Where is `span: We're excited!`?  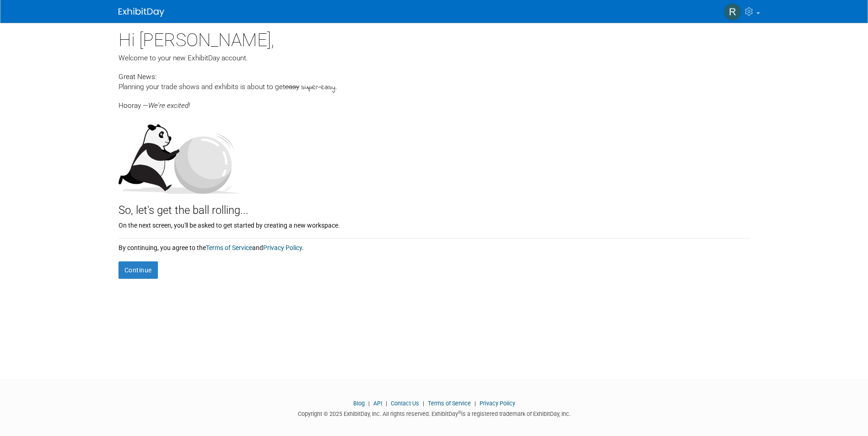
span: We're excited! is located at coordinates (169, 106).